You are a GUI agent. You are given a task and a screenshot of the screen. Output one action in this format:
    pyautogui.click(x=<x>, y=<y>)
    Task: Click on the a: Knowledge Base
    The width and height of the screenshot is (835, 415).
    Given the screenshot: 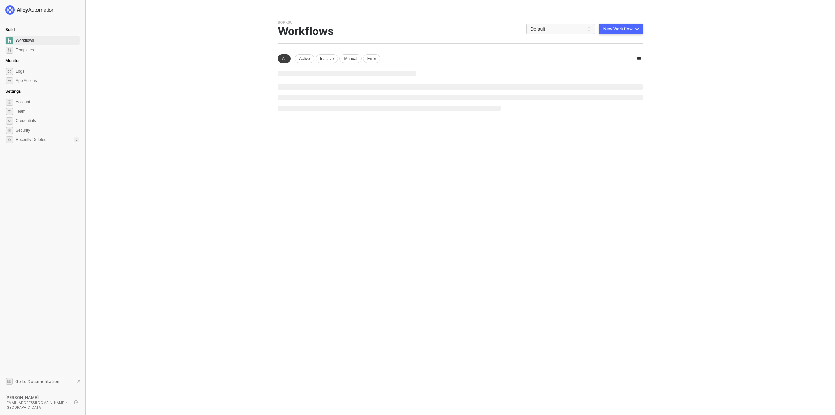 What is the action you would take?
    pyautogui.click(x=43, y=381)
    